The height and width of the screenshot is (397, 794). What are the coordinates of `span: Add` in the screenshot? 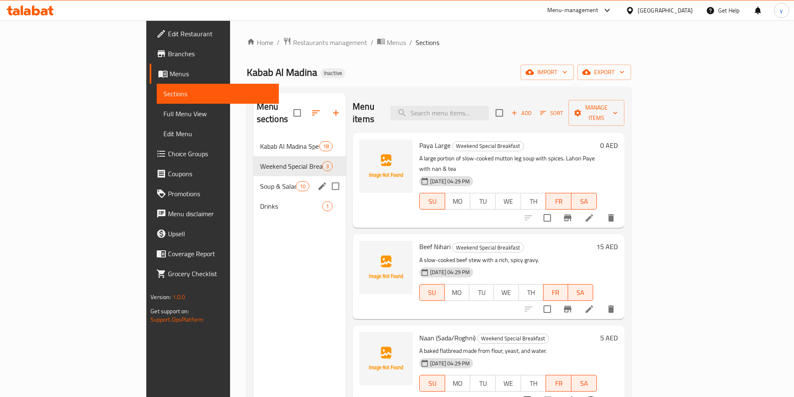 It's located at (522, 113).